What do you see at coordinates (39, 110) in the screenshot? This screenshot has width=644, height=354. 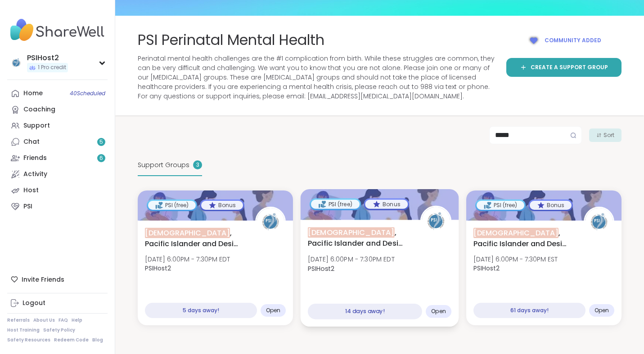 I see `div: Coaching` at bounding box center [39, 110].